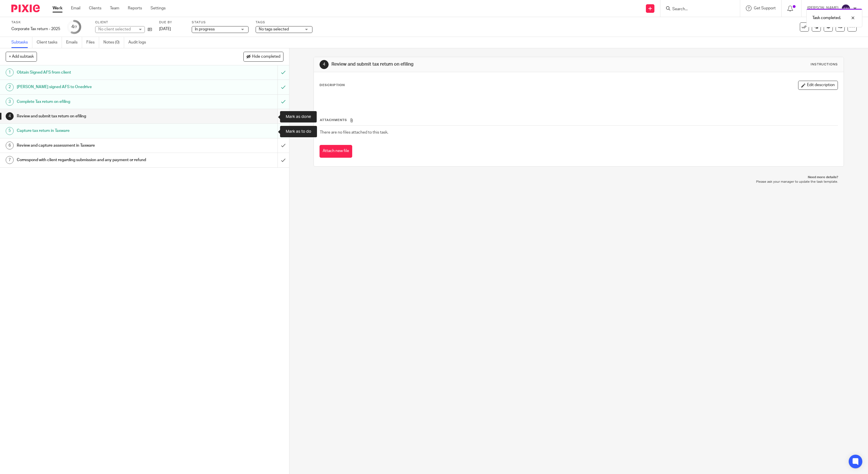 The image size is (868, 474). Describe the element at coordinates (354, 132) in the screenshot. I see `span: There are no files attached to this task.` at that location.